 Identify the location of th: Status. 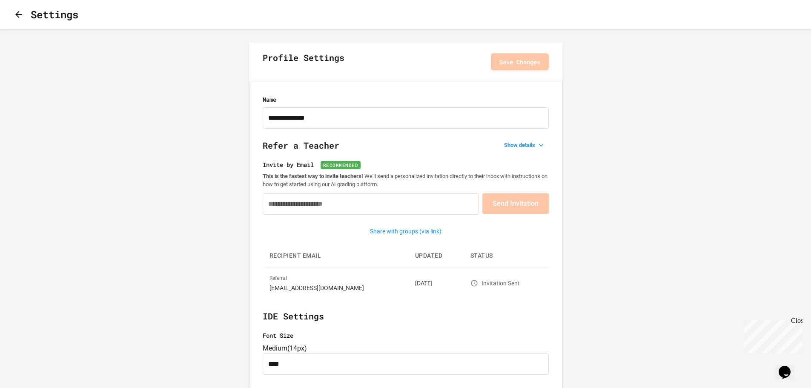
(506, 256).